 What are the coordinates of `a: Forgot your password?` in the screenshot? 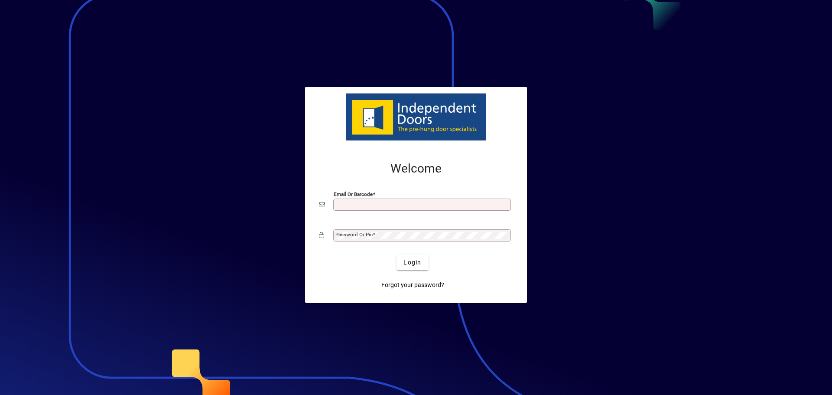 It's located at (412, 285).